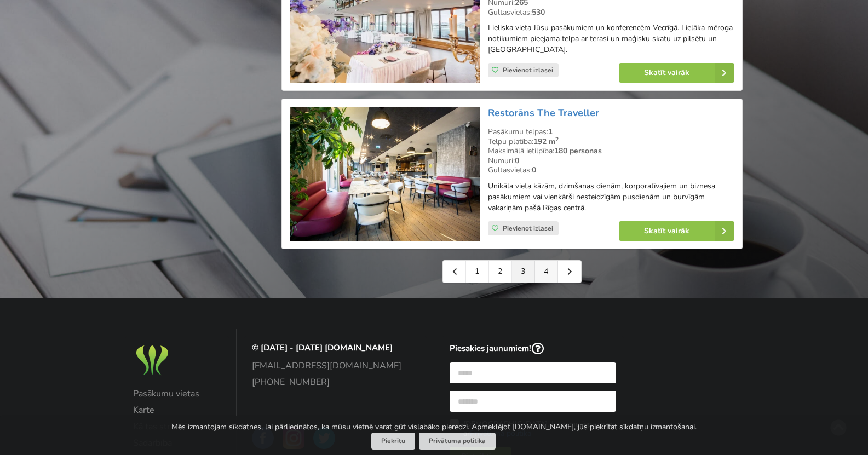  I want to click on strong: 192 m, so click(546, 141).